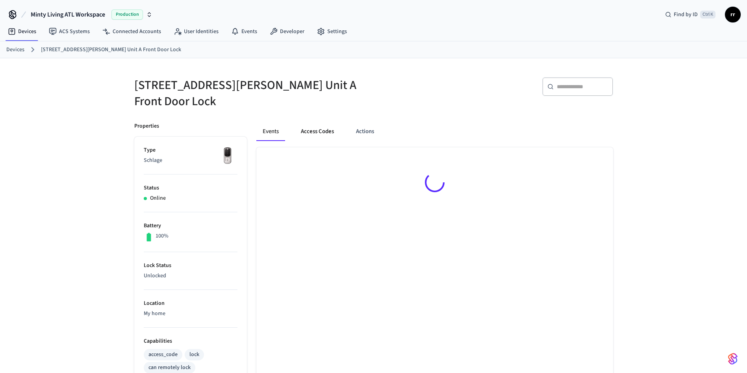 This screenshot has width=747, height=373. I want to click on p: Capabilities, so click(191, 341).